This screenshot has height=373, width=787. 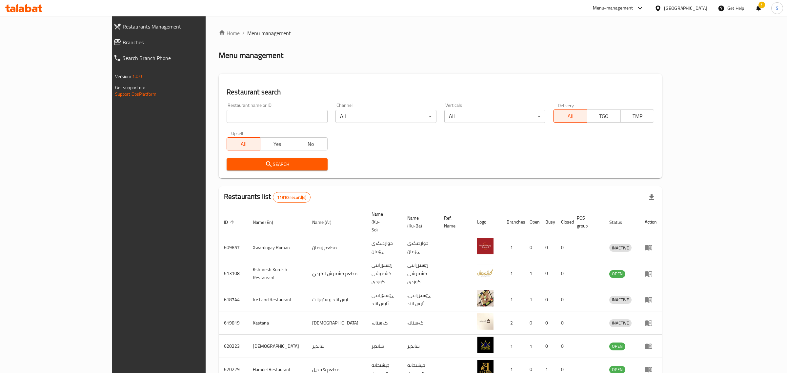 What do you see at coordinates (251, 55) in the screenshot?
I see `h2: Menu management` at bounding box center [251, 55].